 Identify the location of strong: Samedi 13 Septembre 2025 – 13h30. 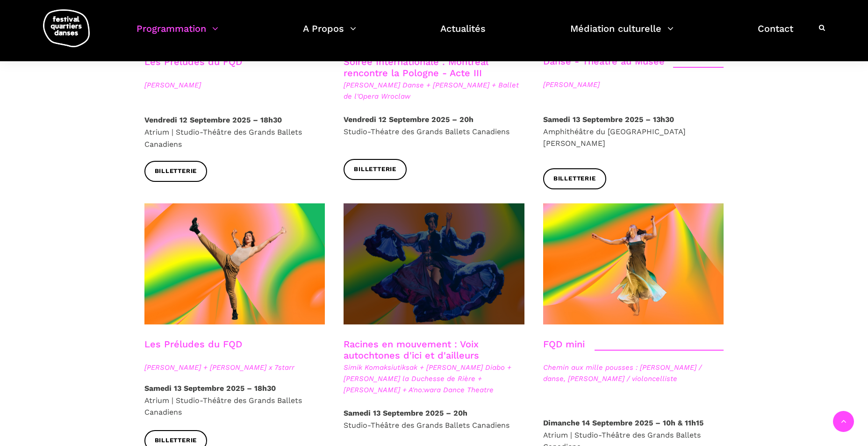
(608, 120).